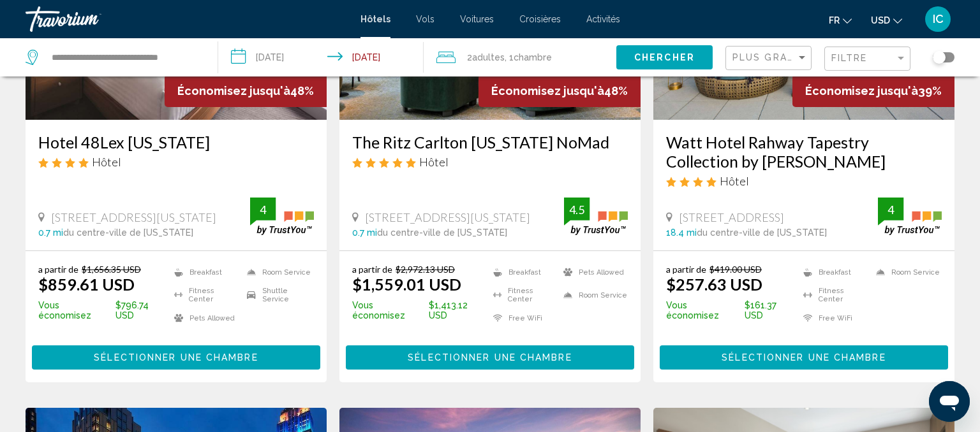 Image resolution: width=980 pixels, height=432 pixels. What do you see at coordinates (425, 19) in the screenshot?
I see `span: Vols` at bounding box center [425, 19].